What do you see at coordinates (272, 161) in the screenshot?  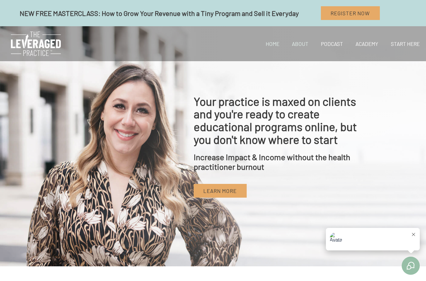 I see `span: Increase Impact & Income without the health practitioner burnout` at bounding box center [272, 161].